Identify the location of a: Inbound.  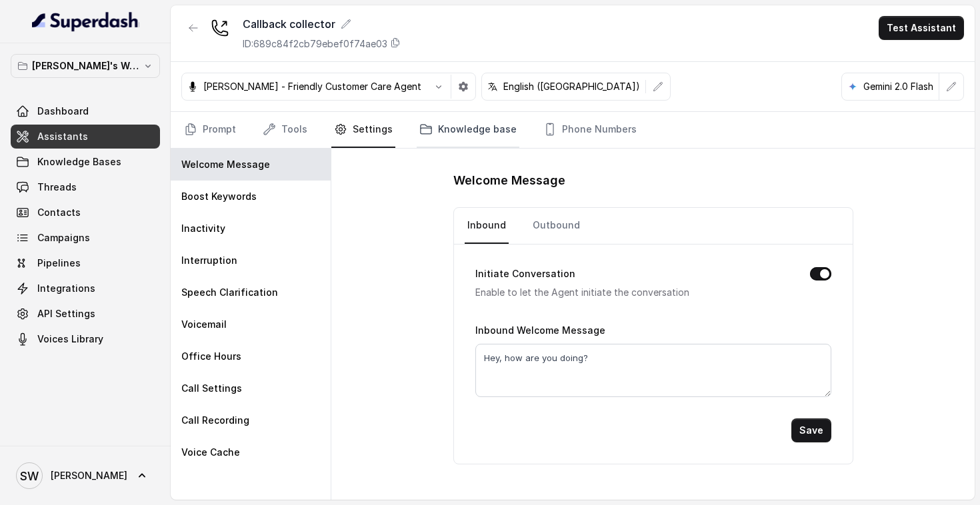
(487, 226).